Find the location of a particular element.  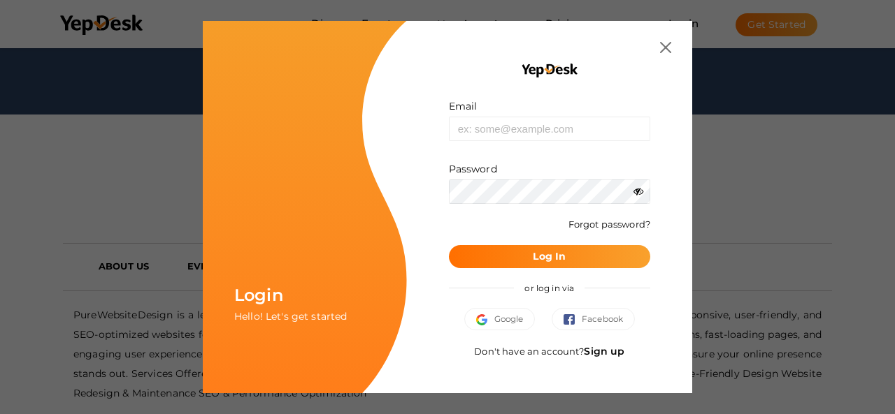

b: Log In is located at coordinates (549, 257).